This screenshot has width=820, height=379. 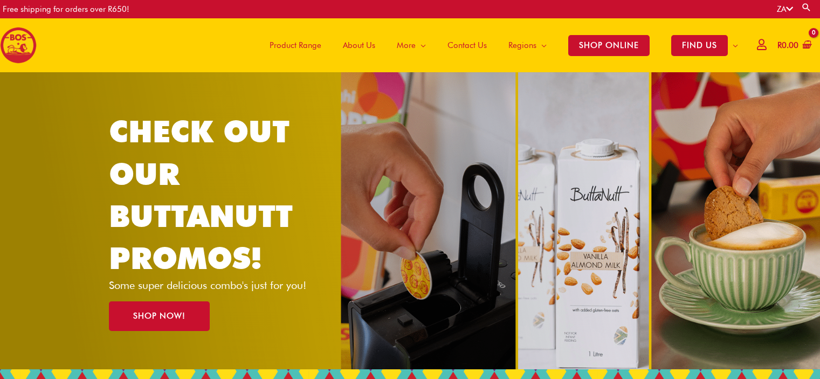 I want to click on a: Regions, so click(x=527, y=45).